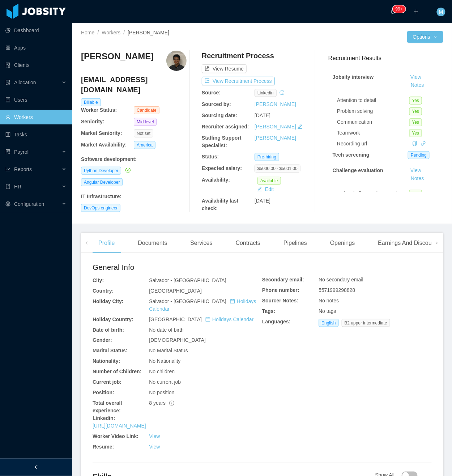 This screenshot has height=476, width=452. Describe the element at coordinates (101, 171) in the screenshot. I see `span: Python Developer` at that location.